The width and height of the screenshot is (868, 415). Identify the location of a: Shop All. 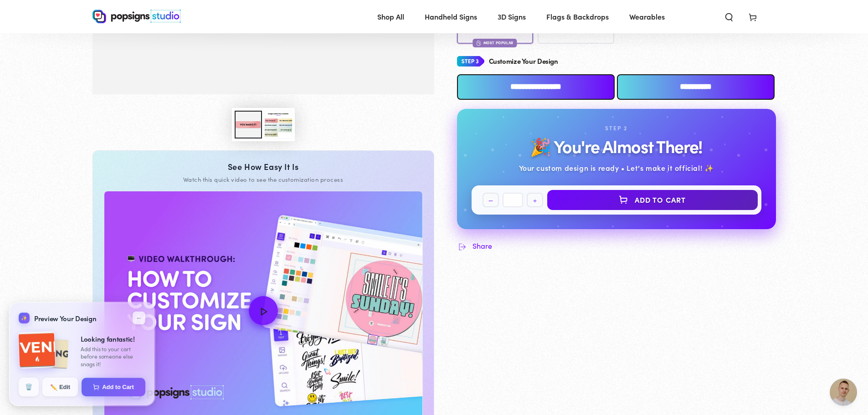
(391, 16).